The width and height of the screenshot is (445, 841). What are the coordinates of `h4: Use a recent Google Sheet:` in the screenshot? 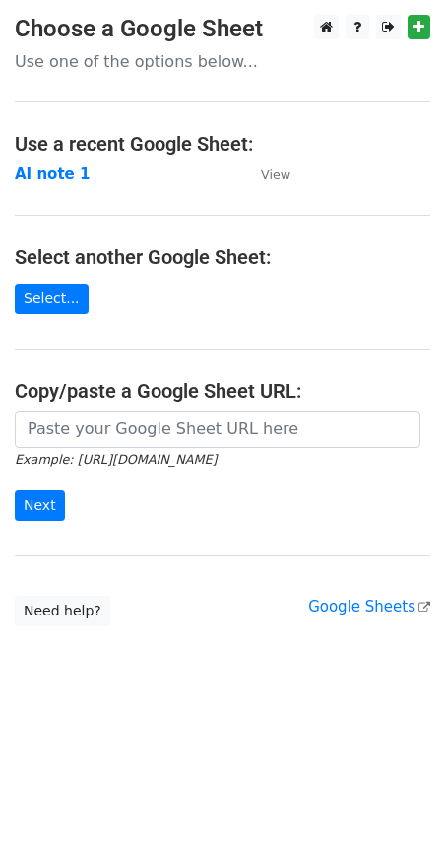 It's located at (223, 144).